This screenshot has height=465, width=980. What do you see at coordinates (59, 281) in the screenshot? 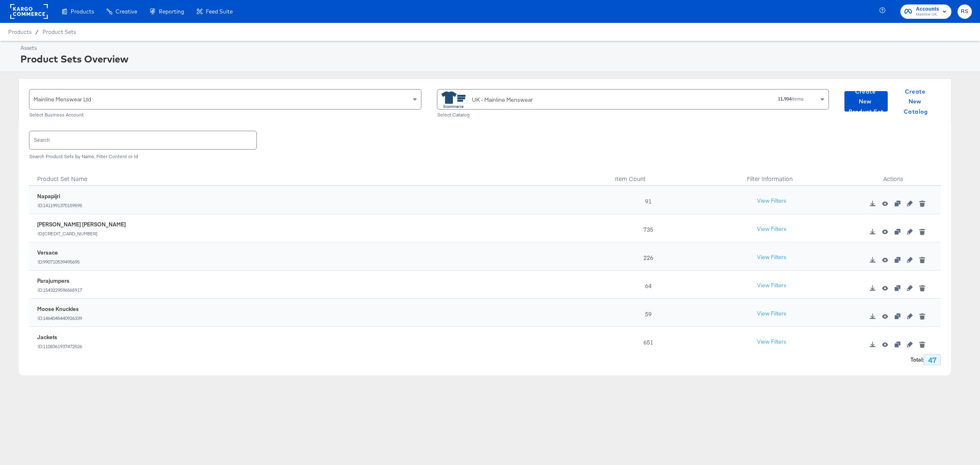
I see `div: Parajumpers` at bounding box center [59, 281].